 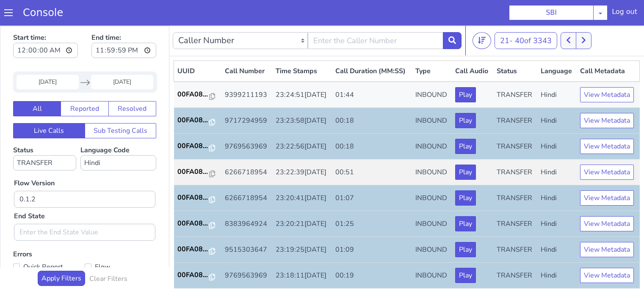 What do you see at coordinates (132, 83) in the screenshot?
I see `button: Resolved` at bounding box center [132, 83].